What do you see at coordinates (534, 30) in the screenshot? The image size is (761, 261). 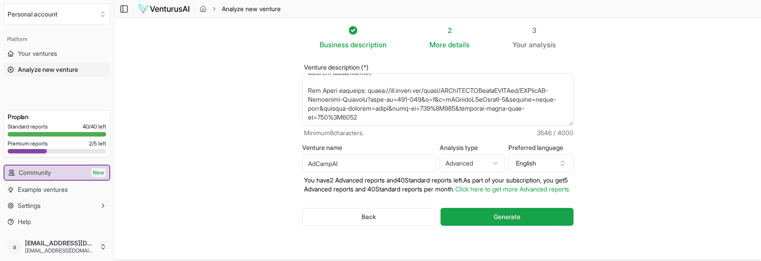 I see `div: 3` at bounding box center [534, 30].